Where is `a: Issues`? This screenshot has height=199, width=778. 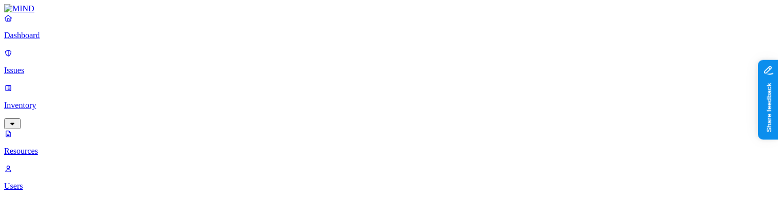
a: Issues is located at coordinates (389, 62).